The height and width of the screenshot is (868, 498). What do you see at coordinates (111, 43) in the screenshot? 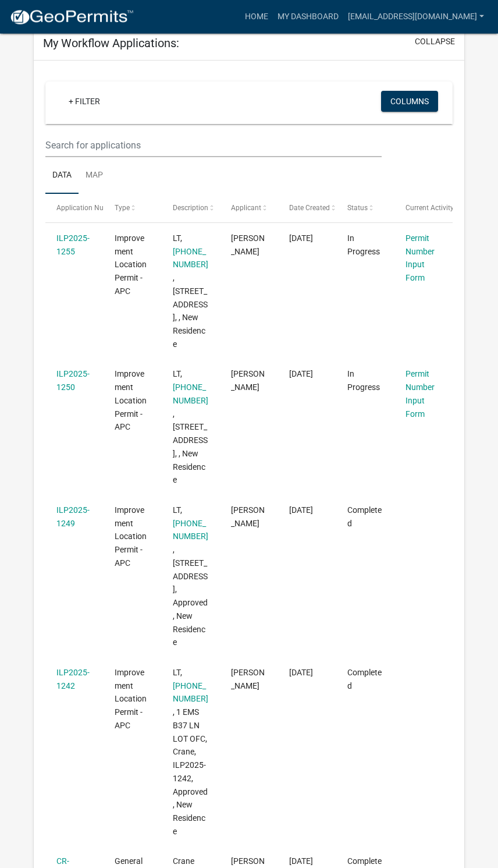
I see `h5: My Workflow Applications:` at bounding box center [111, 43].